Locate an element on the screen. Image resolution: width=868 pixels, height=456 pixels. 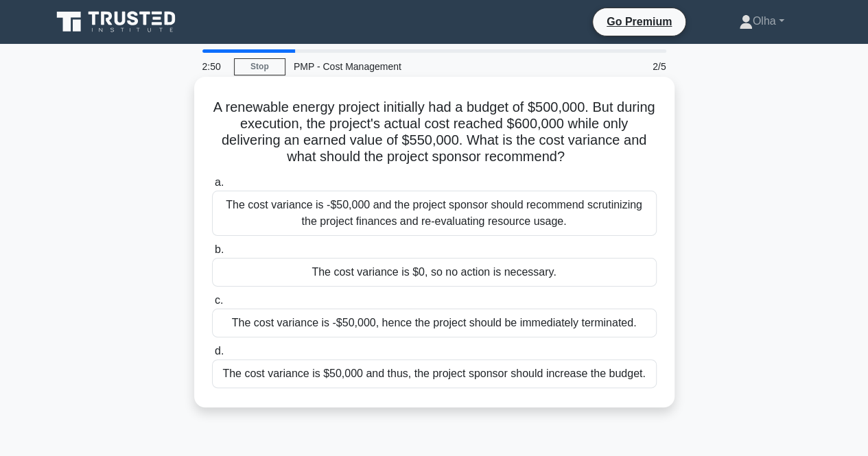
div: The cost variance is $0, so no action is necessary. is located at coordinates (434, 272).